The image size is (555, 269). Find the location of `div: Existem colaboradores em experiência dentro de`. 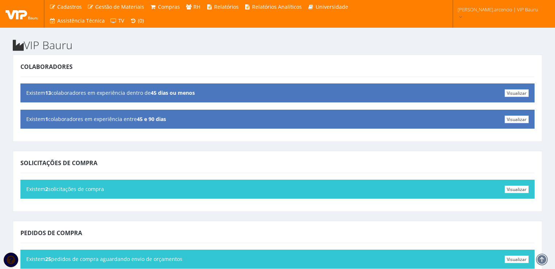

div: Existem colaboradores em experiência dentro de is located at coordinates (278, 93).